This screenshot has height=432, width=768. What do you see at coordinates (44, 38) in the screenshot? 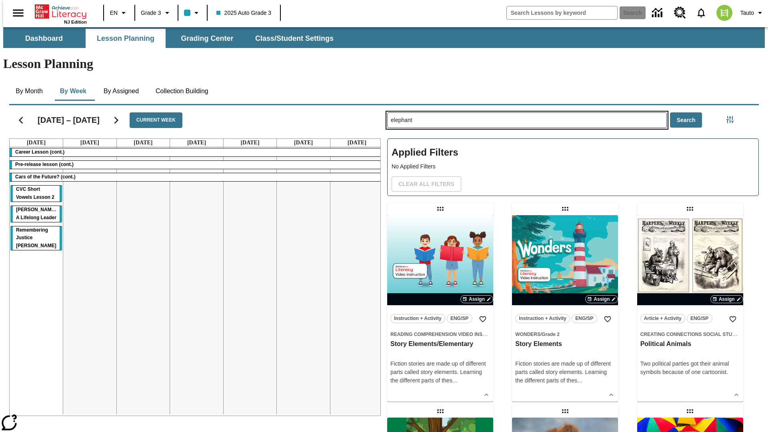
I see `span: Dashboard` at bounding box center [44, 38].